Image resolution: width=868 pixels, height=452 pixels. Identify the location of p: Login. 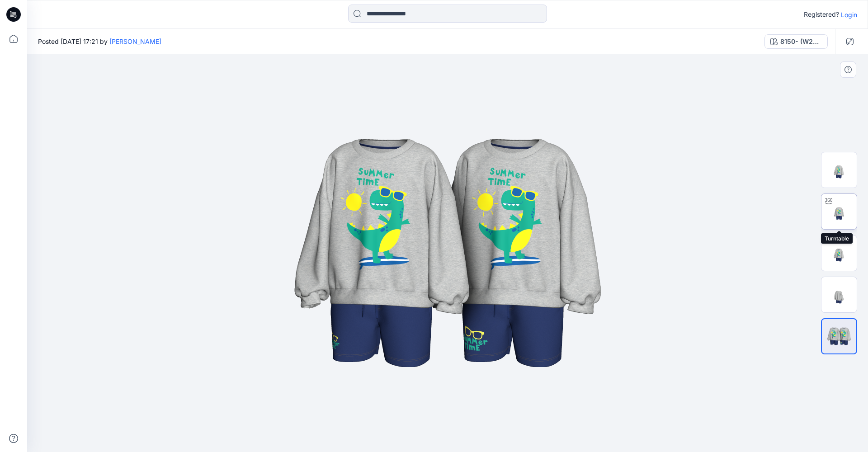
(849, 14).